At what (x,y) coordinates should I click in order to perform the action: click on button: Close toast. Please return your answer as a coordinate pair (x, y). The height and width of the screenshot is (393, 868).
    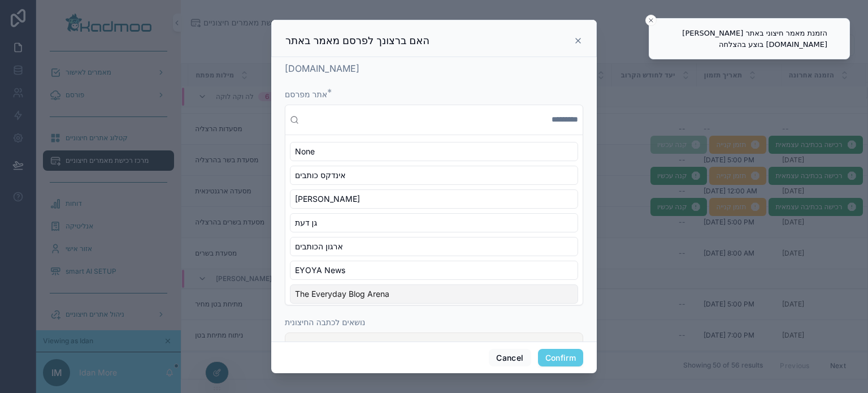
    Looking at the image, I should click on (652, 20).